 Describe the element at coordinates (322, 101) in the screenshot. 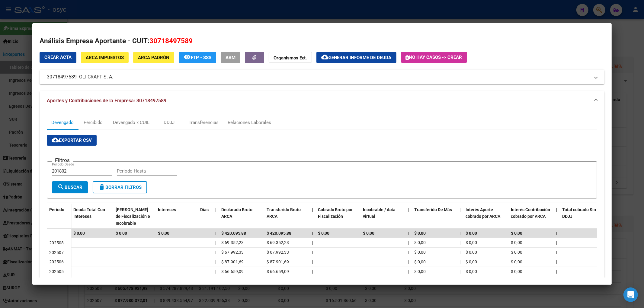

I see `mat-expansion-panel-header: Aportes y Contribuciones de la Empresa: 30718497589` at that location.